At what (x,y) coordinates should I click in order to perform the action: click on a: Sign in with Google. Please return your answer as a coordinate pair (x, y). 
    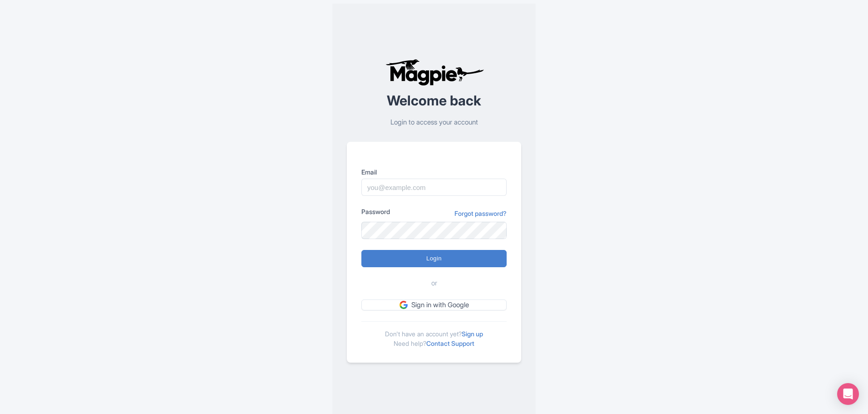
    Looking at the image, I should click on (434, 305).